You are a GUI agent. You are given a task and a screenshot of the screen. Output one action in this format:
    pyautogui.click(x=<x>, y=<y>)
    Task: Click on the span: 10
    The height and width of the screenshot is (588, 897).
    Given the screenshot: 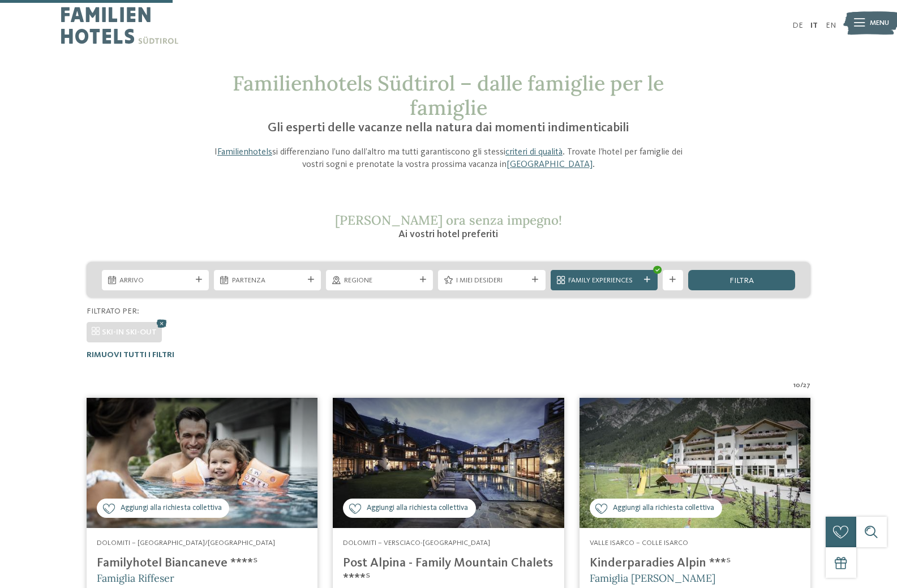 What is the action you would take?
    pyautogui.click(x=797, y=385)
    